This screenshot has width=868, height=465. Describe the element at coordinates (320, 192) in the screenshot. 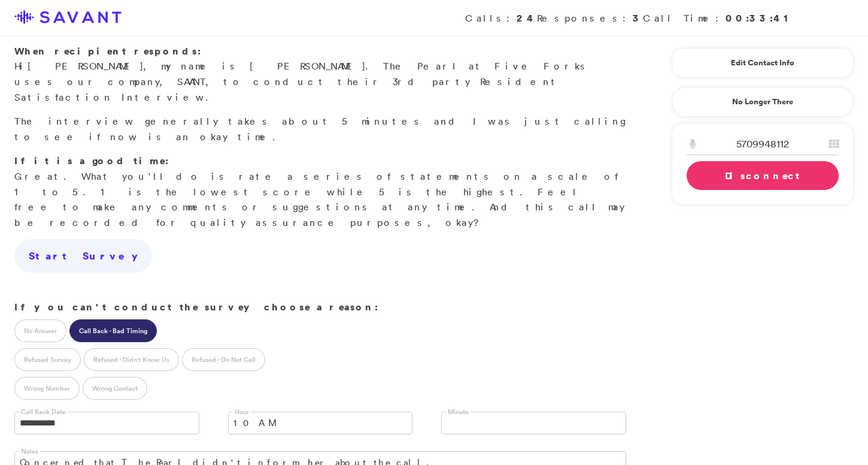

I see `p: Great. What you'll do is rate a series of statements on a scale of 1 to 5. 1 is the lowest score ...` at that location.